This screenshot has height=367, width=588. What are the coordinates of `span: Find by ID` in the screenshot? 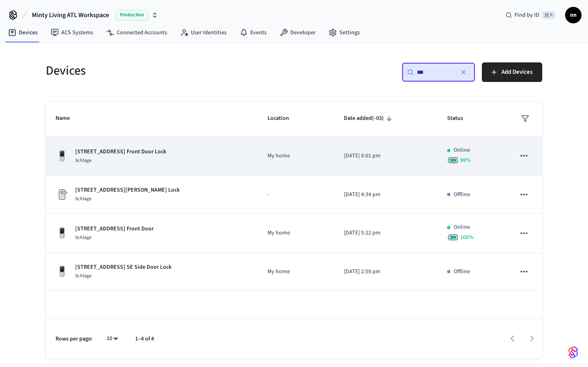 It's located at (527, 15).